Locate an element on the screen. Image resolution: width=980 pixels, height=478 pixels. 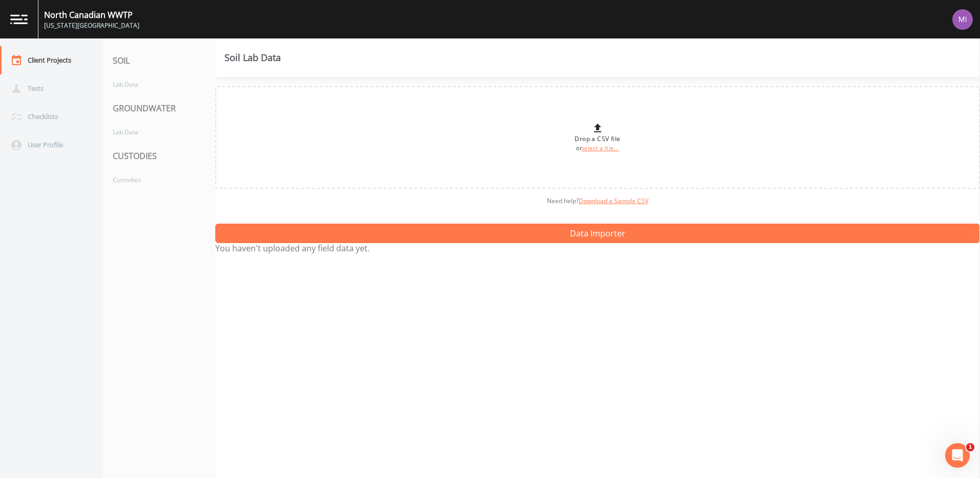
button: Data Importer is located at coordinates (597, 233).